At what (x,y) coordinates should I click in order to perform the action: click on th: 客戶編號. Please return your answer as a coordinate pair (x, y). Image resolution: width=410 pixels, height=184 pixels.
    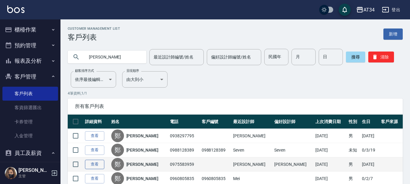
    Looking at the image, I should click on (216, 121).